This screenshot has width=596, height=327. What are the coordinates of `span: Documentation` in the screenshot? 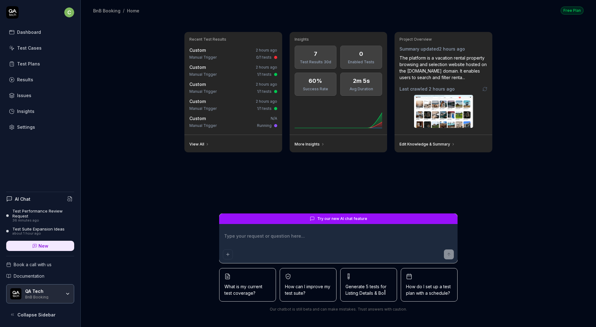 It's located at (29, 276).